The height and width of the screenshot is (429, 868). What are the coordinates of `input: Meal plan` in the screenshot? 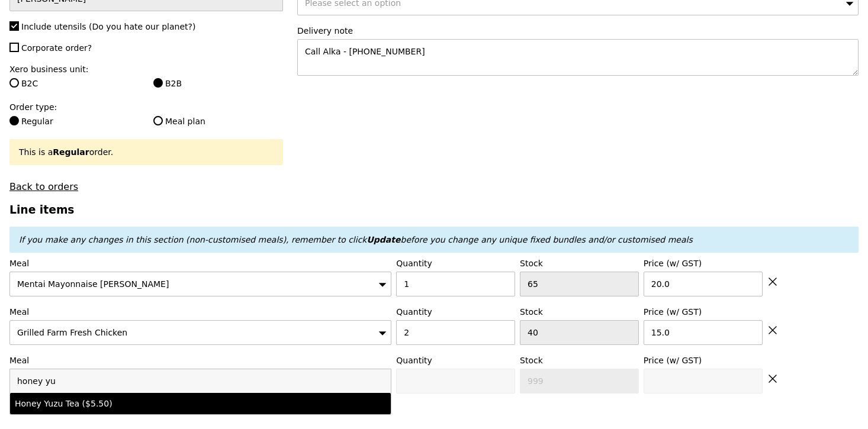 It's located at (158, 121).